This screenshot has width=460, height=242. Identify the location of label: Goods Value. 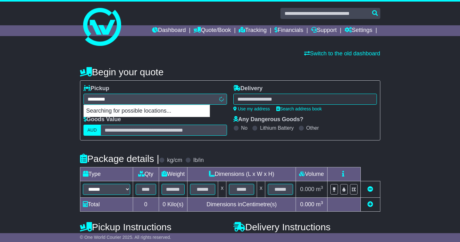
(102, 120).